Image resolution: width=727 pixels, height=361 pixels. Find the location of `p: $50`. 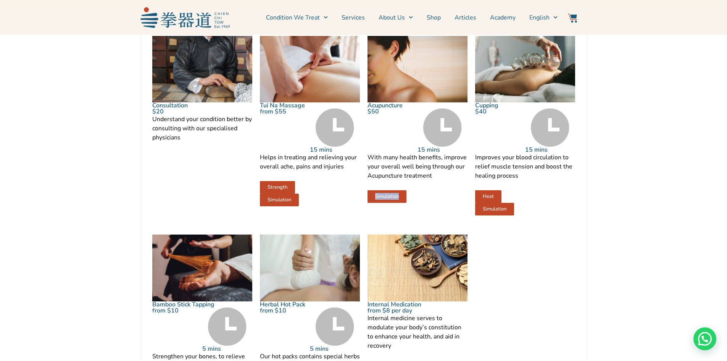

p: $50 is located at coordinates (392, 111).